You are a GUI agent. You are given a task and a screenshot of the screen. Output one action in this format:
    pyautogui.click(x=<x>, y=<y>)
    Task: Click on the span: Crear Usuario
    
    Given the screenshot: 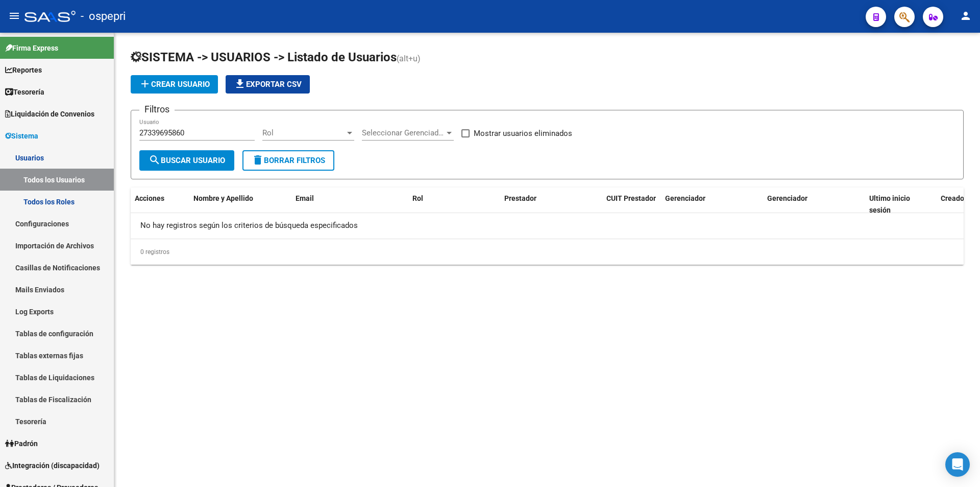 What is the action you would take?
    pyautogui.click(x=174, y=85)
    